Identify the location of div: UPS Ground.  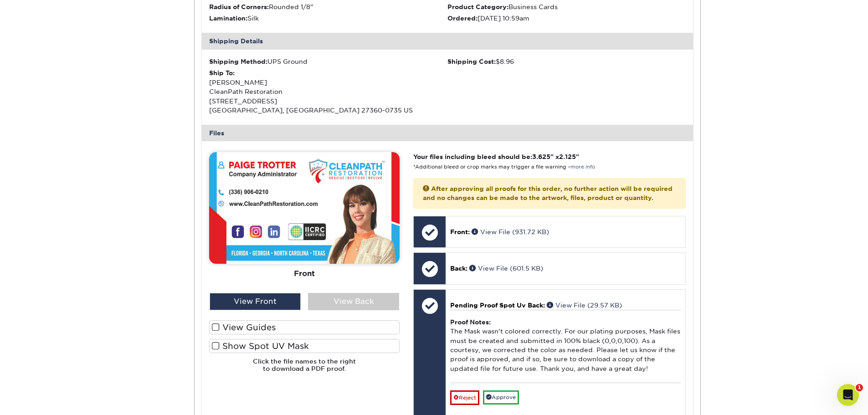
(328, 62).